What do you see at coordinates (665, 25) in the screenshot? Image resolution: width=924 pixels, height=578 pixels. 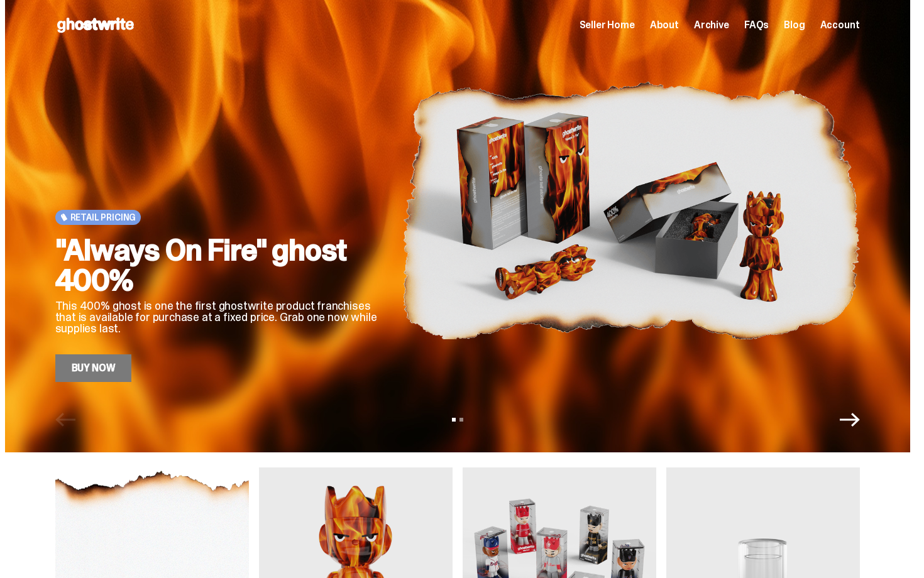 I see `a: About` at bounding box center [665, 25].